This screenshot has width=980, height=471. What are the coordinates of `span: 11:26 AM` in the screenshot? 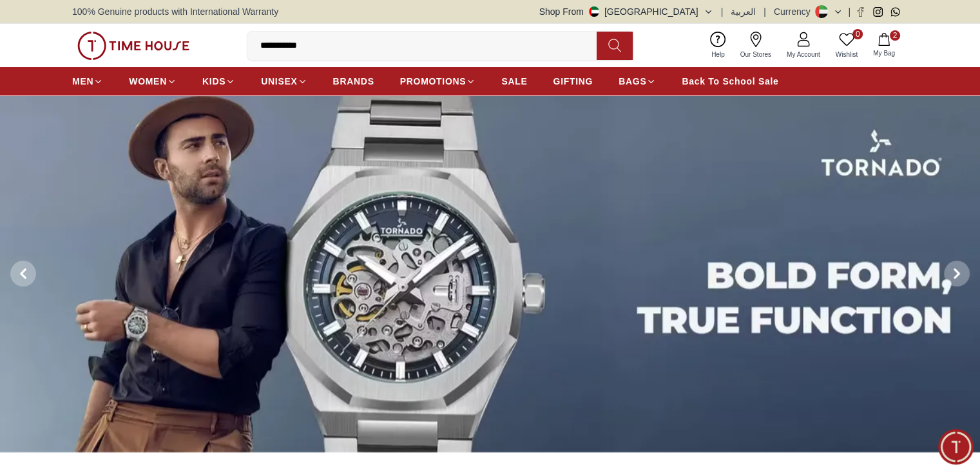 It's located at (188, 257).